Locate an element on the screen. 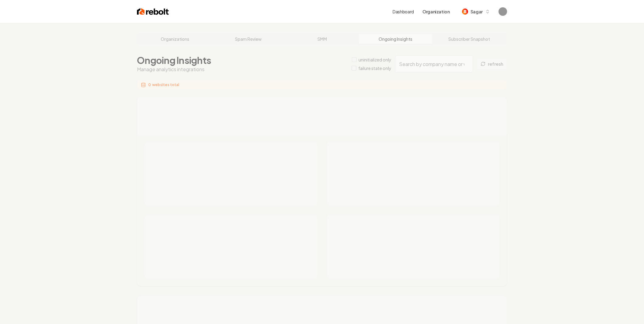 The height and width of the screenshot is (324, 644). img: Sagar is located at coordinates (465, 12).